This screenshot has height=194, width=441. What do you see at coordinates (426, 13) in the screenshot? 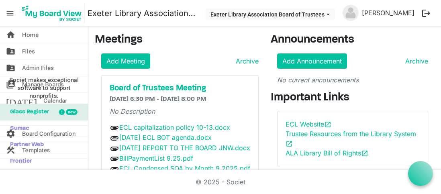
I see `button: logout` at bounding box center [426, 13].